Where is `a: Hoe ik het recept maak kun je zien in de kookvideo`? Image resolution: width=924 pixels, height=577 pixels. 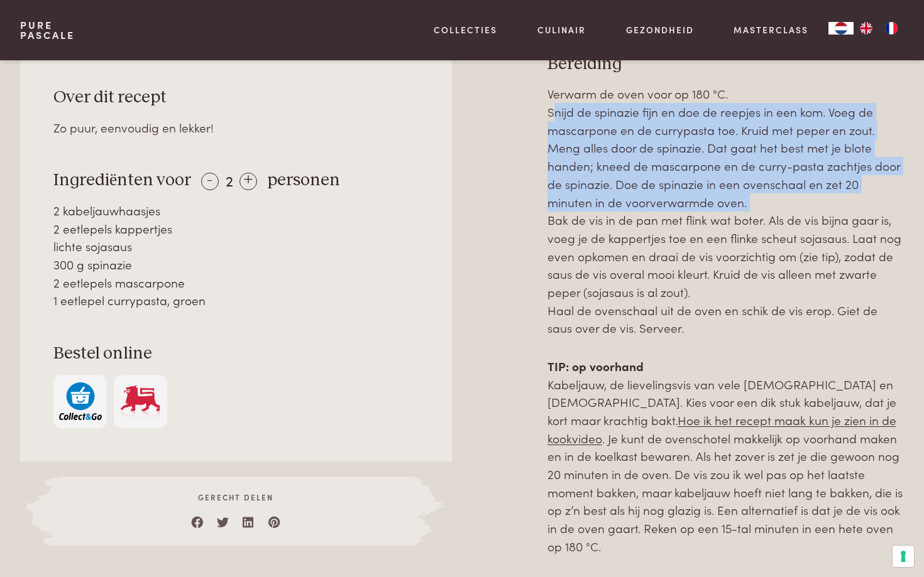
a: Hoe ik het recept maak kun je zien in de kookvideo is located at coordinates (722, 429).